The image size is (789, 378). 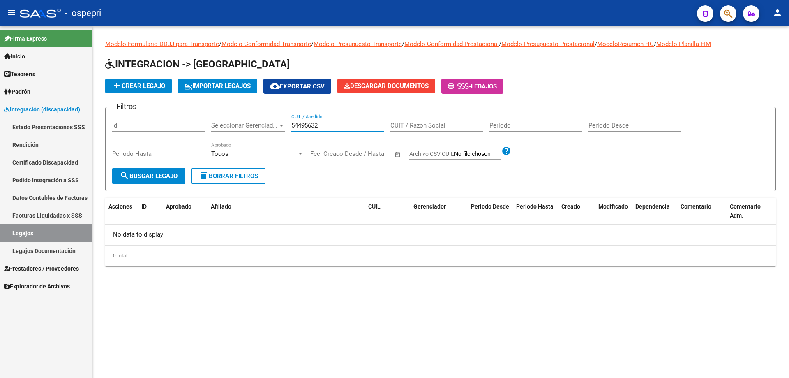 I want to click on a: Modelo Conformidad Transporte, so click(x=266, y=44).